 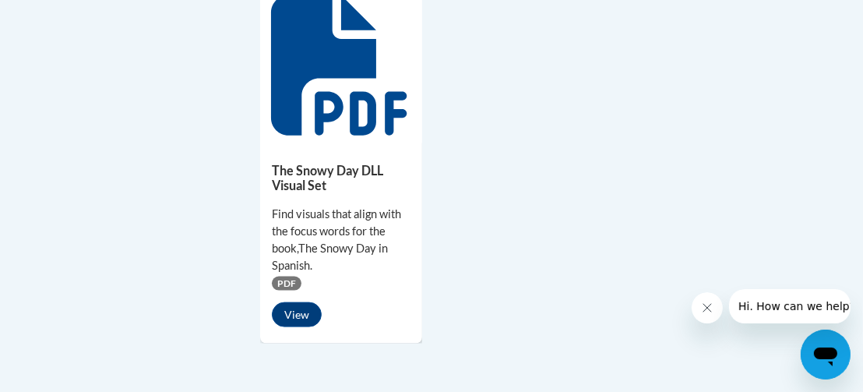 I want to click on div: Find visuals that align with the focus words for the book,The Snowy Day in Spanish., so click(x=341, y=240).